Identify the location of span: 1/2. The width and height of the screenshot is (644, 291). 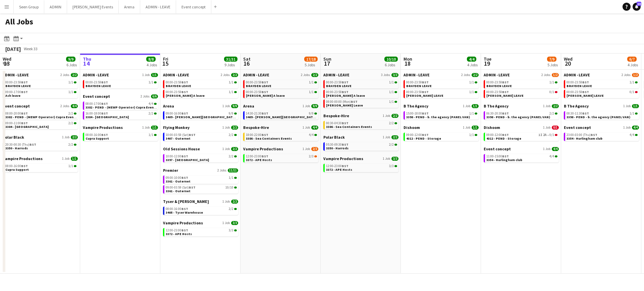
(635, 75).